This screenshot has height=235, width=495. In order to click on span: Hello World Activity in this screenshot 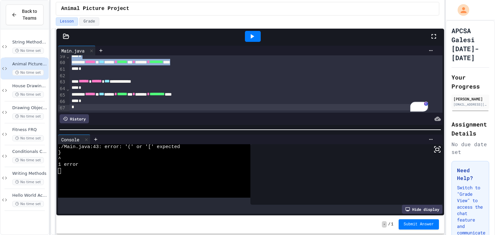, I will do `click(30, 196)`.